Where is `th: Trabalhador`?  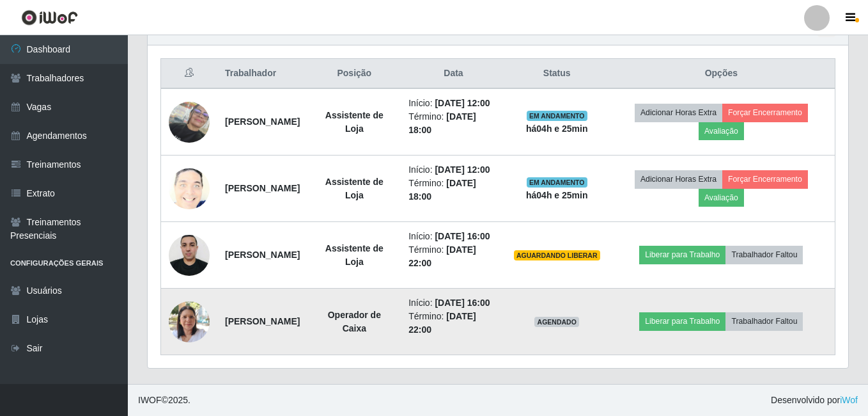 th: Trabalhador is located at coordinates (262, 74).